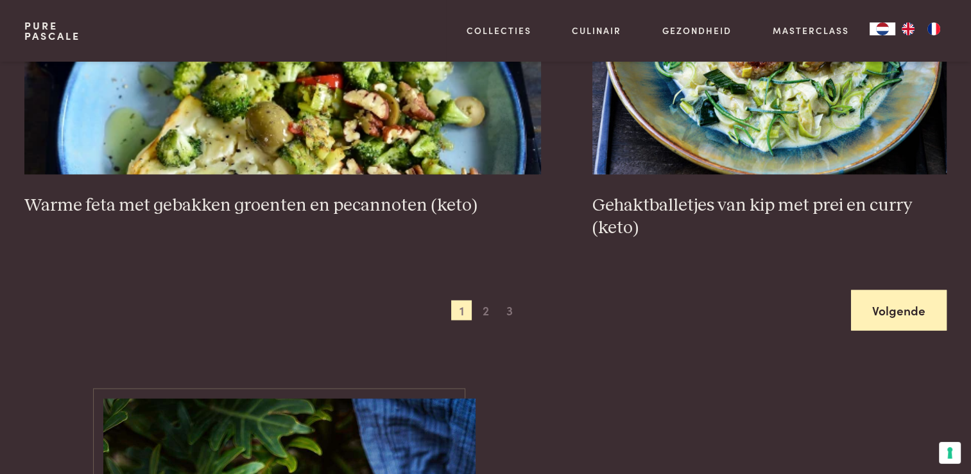  What do you see at coordinates (899, 310) in the screenshot?
I see `a: Volgende` at bounding box center [899, 310].